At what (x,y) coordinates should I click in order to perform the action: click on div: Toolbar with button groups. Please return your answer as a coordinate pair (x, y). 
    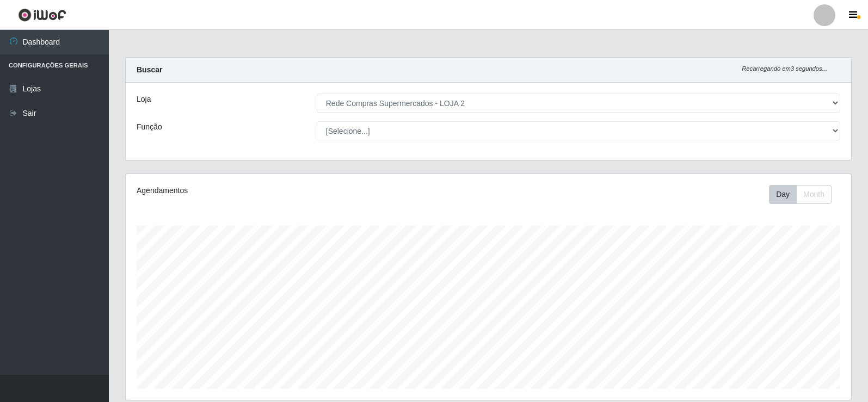
    Looking at the image, I should click on (805, 195).